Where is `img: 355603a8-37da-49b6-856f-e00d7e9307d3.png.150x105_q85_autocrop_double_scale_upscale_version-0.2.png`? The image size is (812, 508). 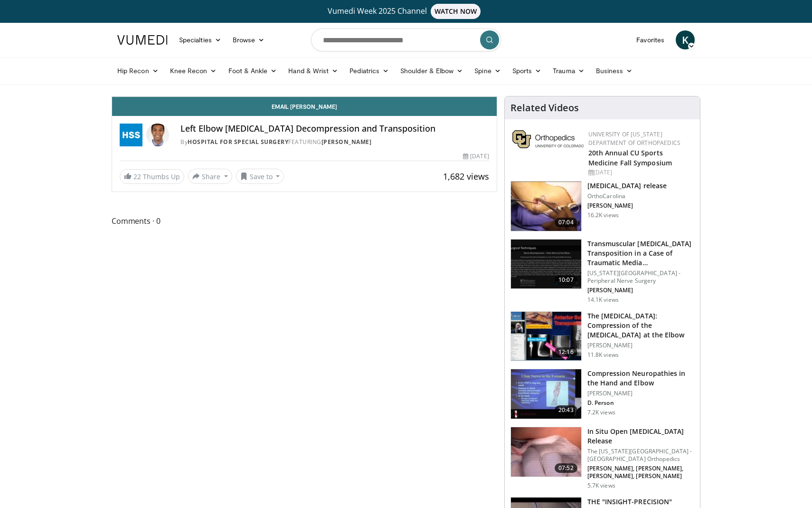 img: 355603a8-37da-49b6-856f-e00d7e9307d3.png.150x105_q85_autocrop_double_scale_upscale_version-0.2.png is located at coordinates (548, 140).